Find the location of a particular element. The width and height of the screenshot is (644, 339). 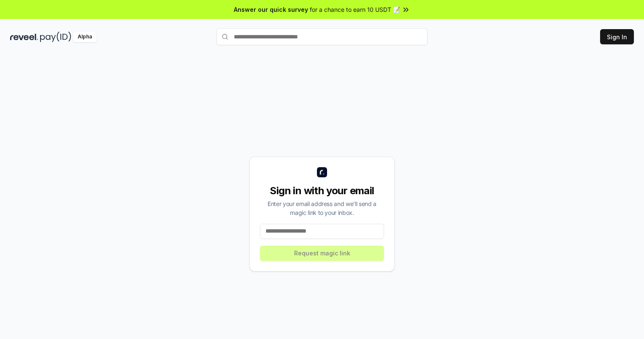

div: Alpha is located at coordinates (85, 37).